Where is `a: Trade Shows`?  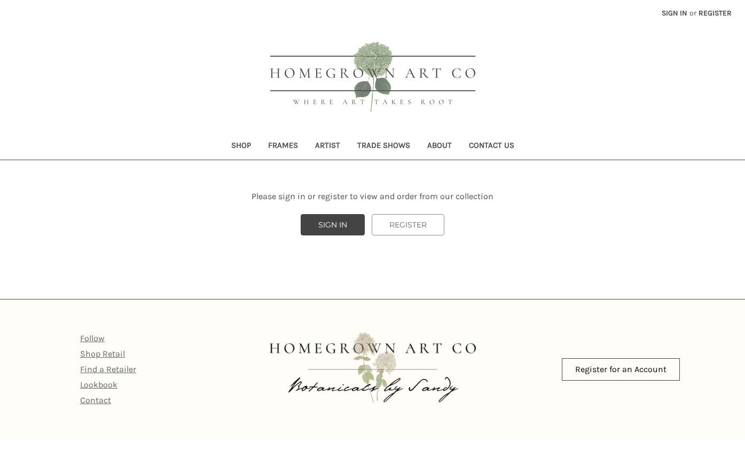 a: Trade Shows is located at coordinates (384, 146).